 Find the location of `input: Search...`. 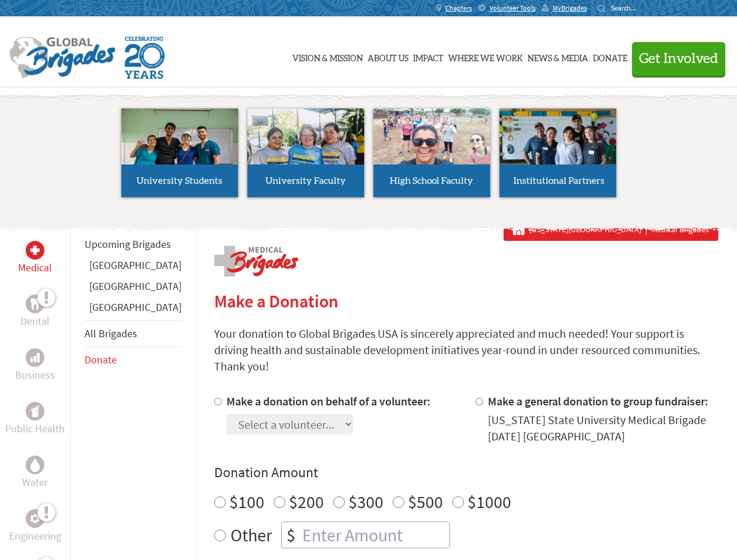

input: Search... is located at coordinates (627, 8).